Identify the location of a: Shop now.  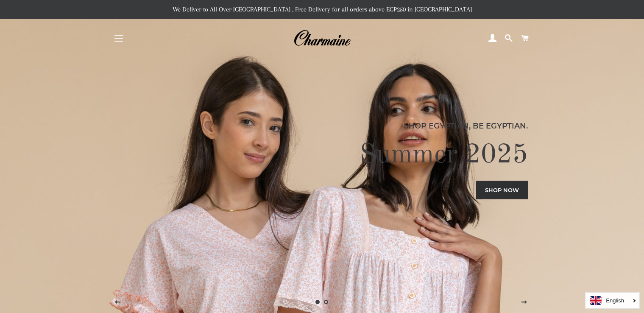
(502, 190).